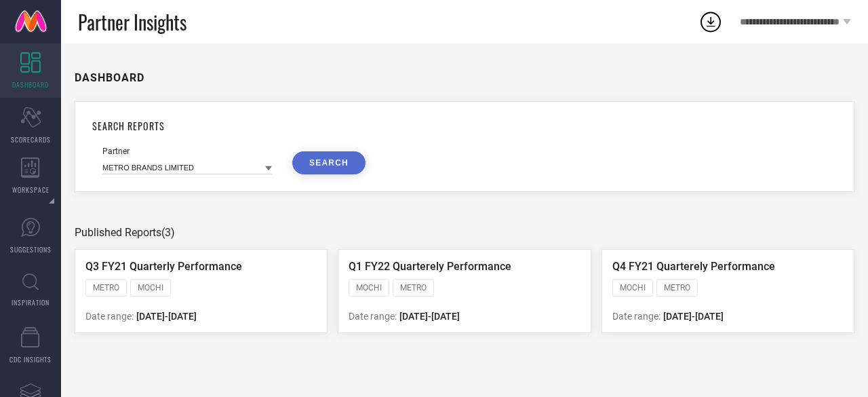 This screenshot has width=868, height=397. What do you see at coordinates (430, 266) in the screenshot?
I see `span: Q1 FY22 Quarterely Performance` at bounding box center [430, 266].